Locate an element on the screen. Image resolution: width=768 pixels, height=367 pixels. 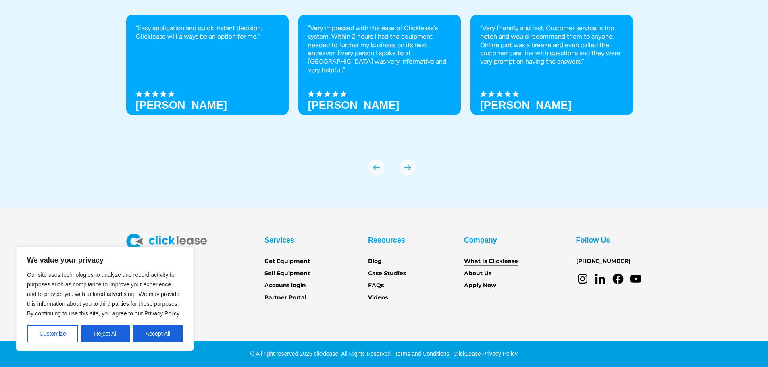
div: Services is located at coordinates (279, 240).